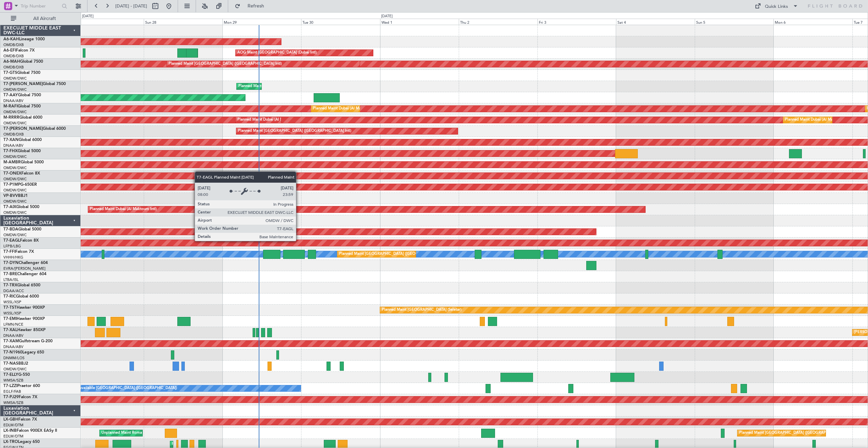  I want to click on span: T7-TRX, so click(10, 286).